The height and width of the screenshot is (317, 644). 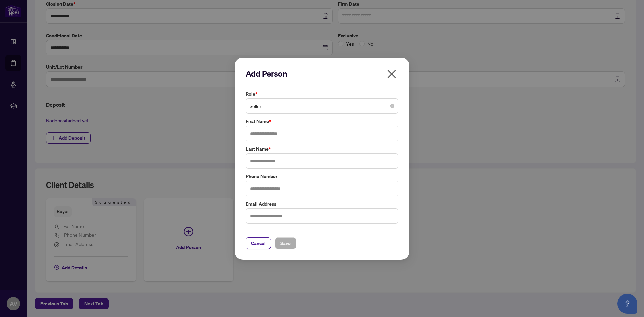 What do you see at coordinates (392, 74) in the screenshot?
I see `span: close` at bounding box center [392, 74].